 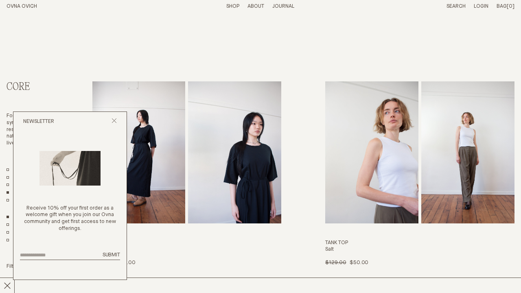 What do you see at coordinates (502, 6) in the screenshot?
I see `span: Bag` at bounding box center [502, 6].